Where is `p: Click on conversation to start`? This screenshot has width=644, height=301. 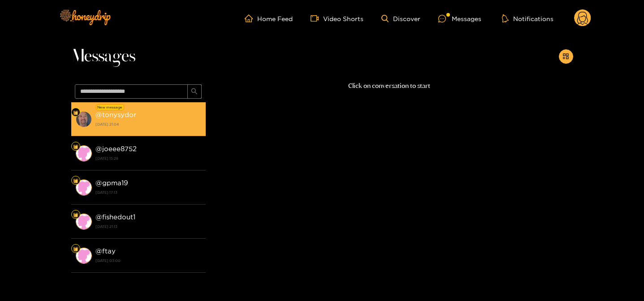 p: Click on conversation to start is located at coordinates (390, 86).